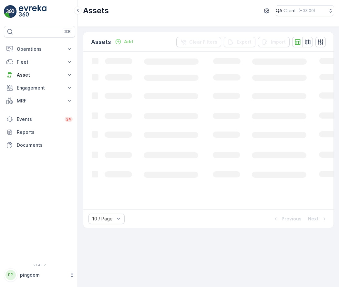  Describe the element at coordinates (45, 132) in the screenshot. I see `p: Reports` at that location.